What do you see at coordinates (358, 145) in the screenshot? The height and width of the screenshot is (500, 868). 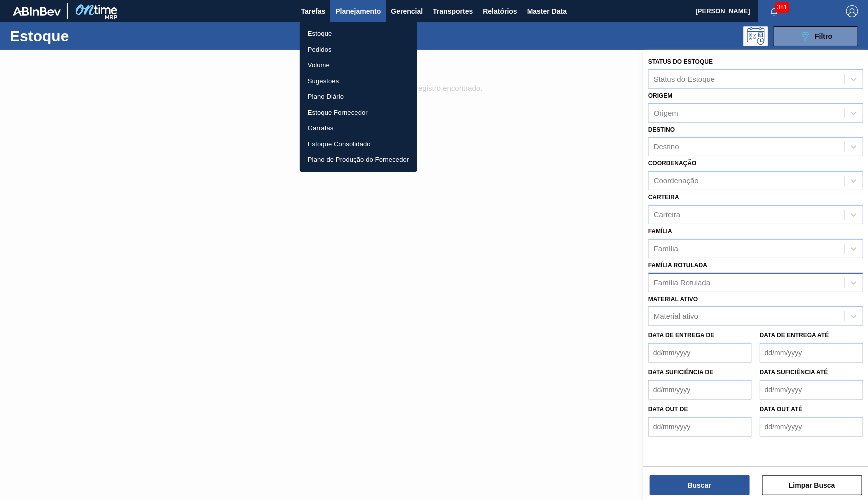 I see `a: Estoque Consolidado` at bounding box center [358, 145].